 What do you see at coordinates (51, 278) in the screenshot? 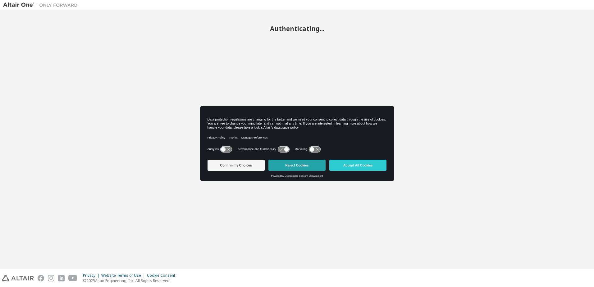
I see `img: instagram.svg` at bounding box center [51, 278].